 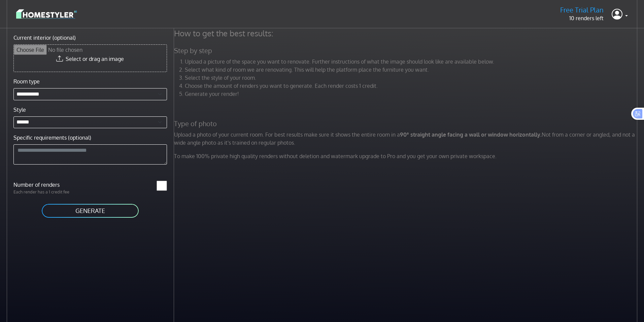 I want to click on label: Current interior (optional), so click(x=45, y=38).